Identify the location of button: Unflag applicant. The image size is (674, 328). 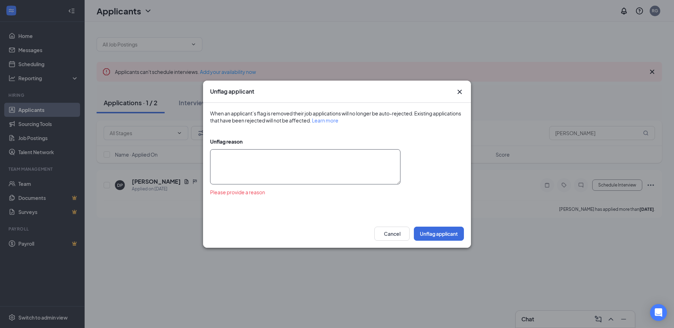
(439, 234).